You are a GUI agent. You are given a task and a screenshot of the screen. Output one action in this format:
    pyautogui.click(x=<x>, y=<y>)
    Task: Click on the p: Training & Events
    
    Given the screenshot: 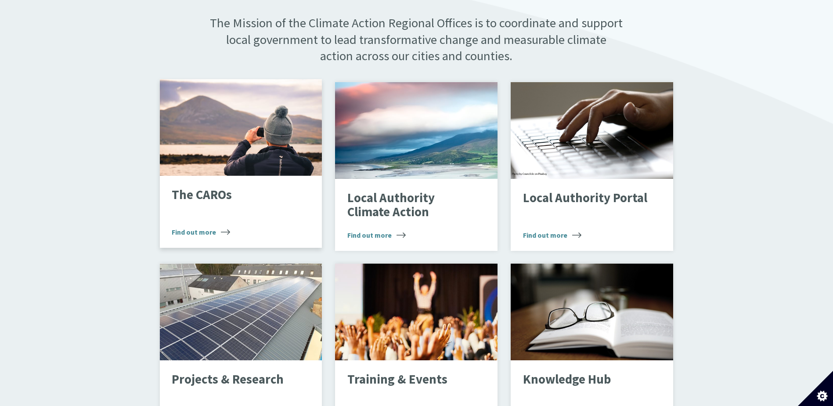 What is the action you would take?
    pyautogui.click(x=410, y=379)
    